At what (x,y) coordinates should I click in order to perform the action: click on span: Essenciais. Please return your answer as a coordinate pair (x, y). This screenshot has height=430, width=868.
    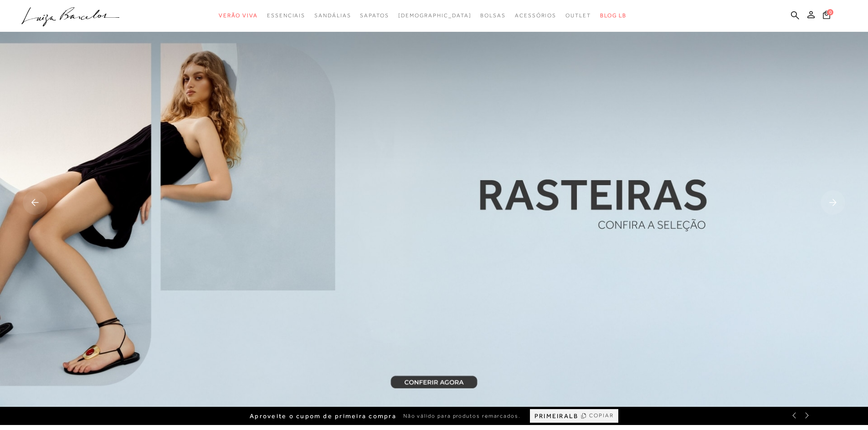
    Looking at the image, I should click on (286, 16).